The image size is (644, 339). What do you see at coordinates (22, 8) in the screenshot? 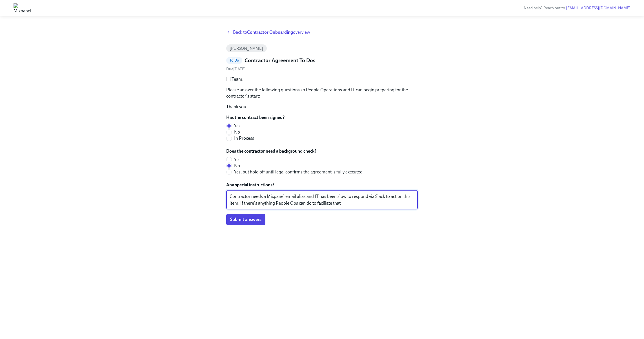
I see `img: Mixpanel` at bounding box center [22, 8].